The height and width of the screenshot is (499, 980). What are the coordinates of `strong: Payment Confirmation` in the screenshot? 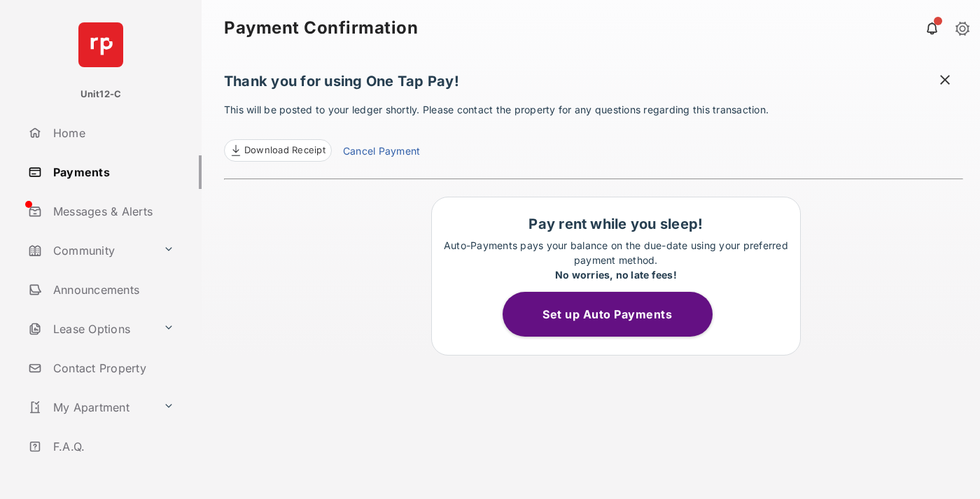 It's located at (321, 28).